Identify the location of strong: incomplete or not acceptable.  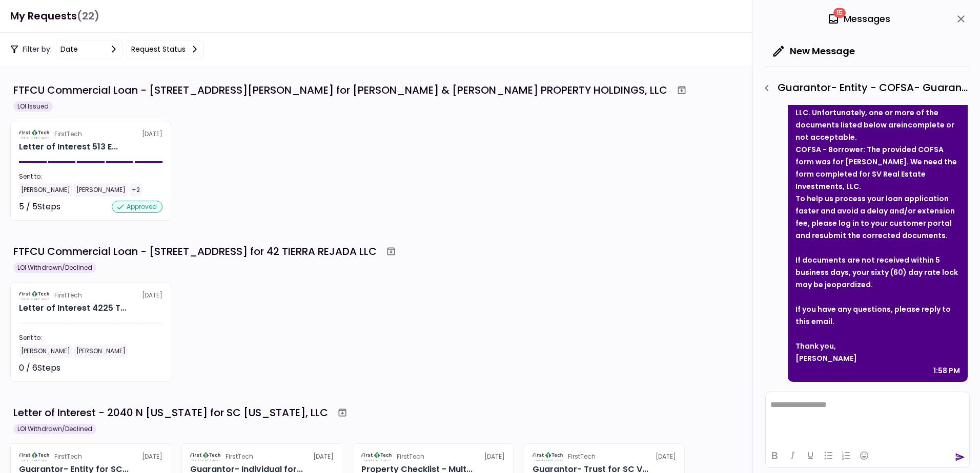
(875, 131).